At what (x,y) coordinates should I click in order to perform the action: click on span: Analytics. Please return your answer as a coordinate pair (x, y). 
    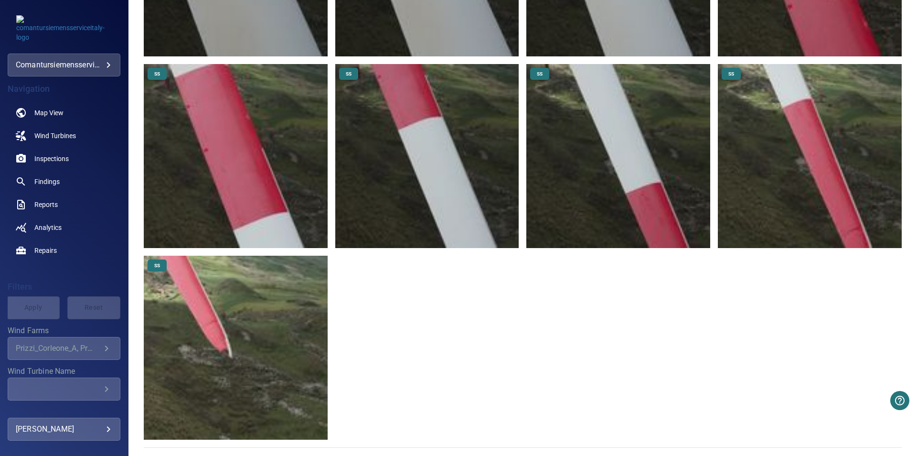
    Looking at the image, I should click on (48, 227).